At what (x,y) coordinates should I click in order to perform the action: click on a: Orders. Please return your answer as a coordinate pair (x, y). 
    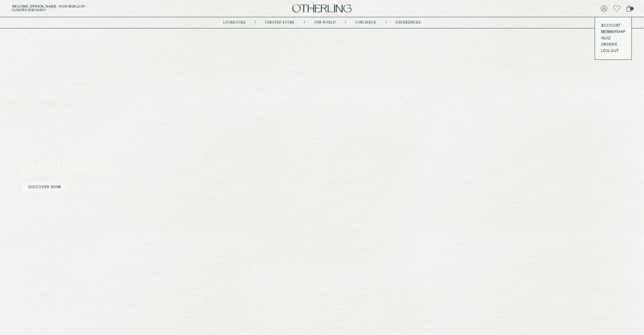
    Looking at the image, I should click on (613, 45).